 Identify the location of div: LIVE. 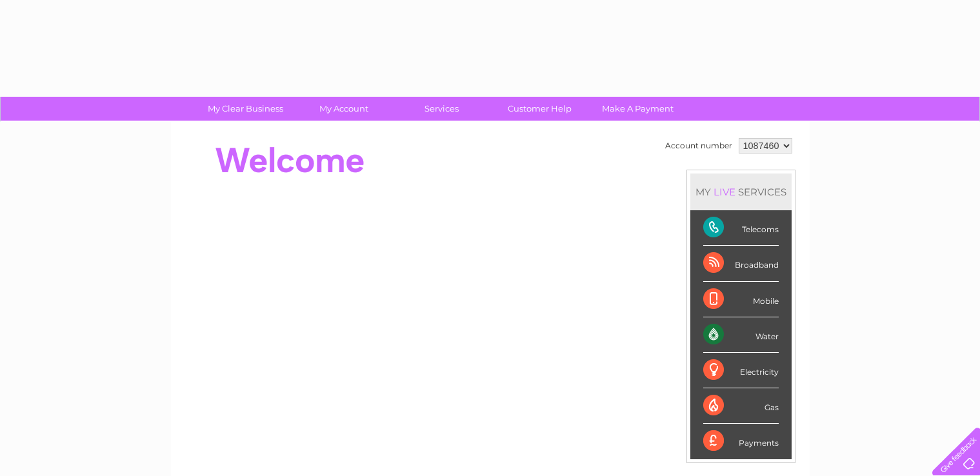
(725, 192).